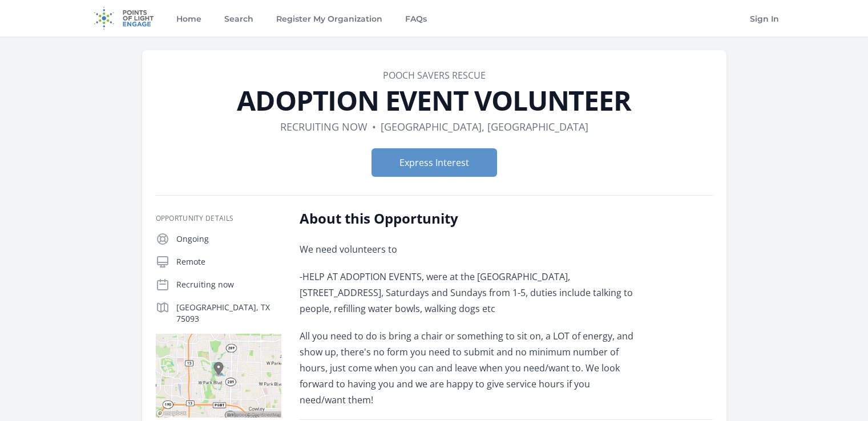 The image size is (868, 421). I want to click on dd: Recruiting now, so click(324, 127).